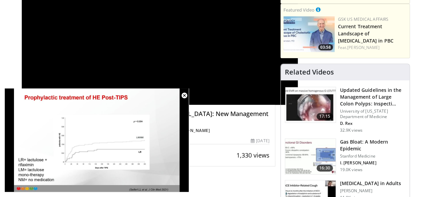  Describe the element at coordinates (364, 19) in the screenshot. I see `a: GSK US Medical Affairs` at that location.